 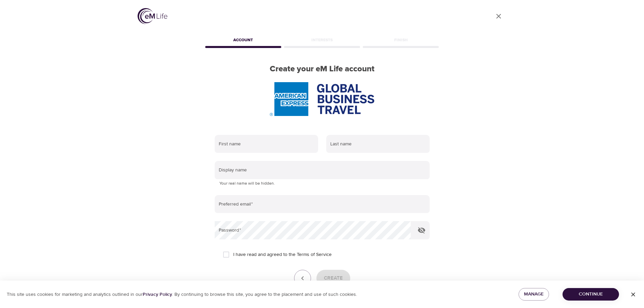 What do you see at coordinates (314, 254) in the screenshot?
I see `a: Terms of Service` at bounding box center [314, 254].